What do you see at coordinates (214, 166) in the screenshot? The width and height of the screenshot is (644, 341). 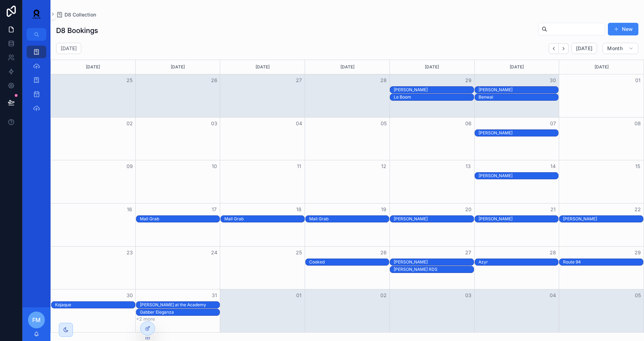 I see `button: 10` at bounding box center [214, 166].